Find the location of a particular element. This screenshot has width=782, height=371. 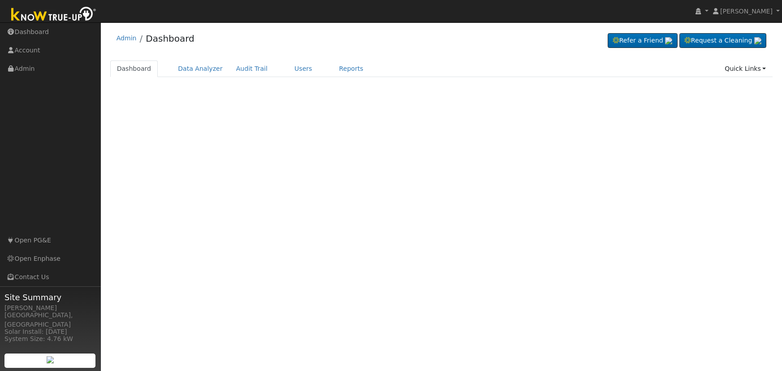

div: System Size: 4.76 kW is located at coordinates (50, 339).